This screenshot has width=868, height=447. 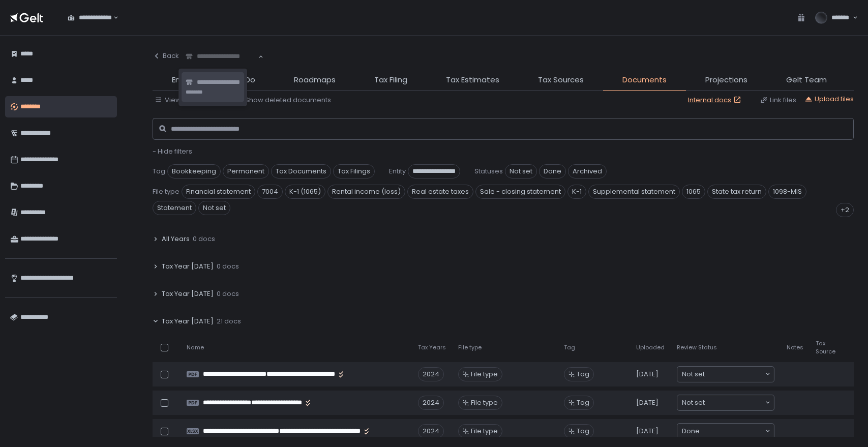 I want to click on span: Financial statement, so click(x=218, y=191).